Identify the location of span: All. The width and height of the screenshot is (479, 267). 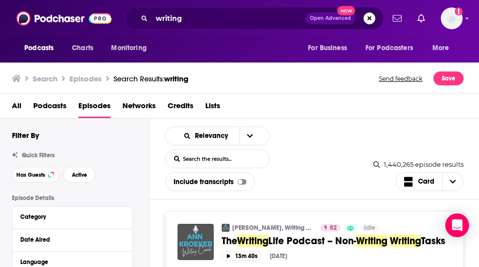
(16, 108).